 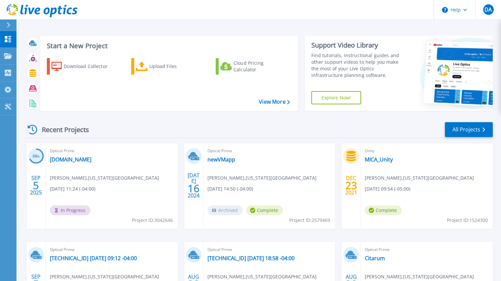 What do you see at coordinates (222, 159) in the screenshot?
I see `a: newVMapp` at bounding box center [222, 159].